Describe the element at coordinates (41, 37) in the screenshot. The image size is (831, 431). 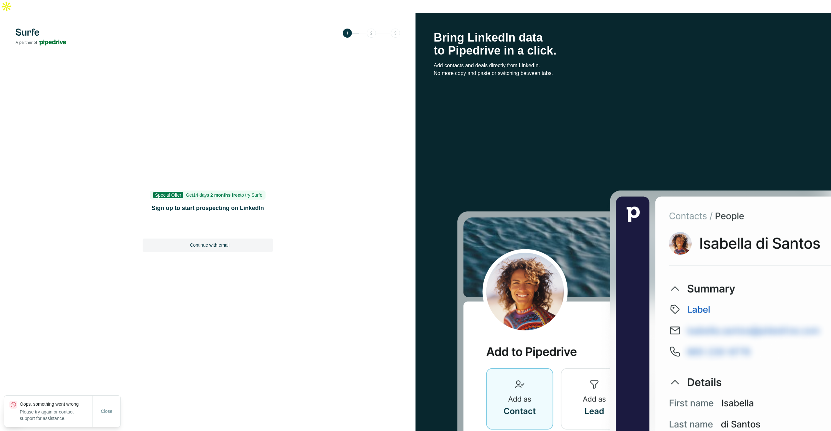
I see `img: Surfe's logo` at that location.